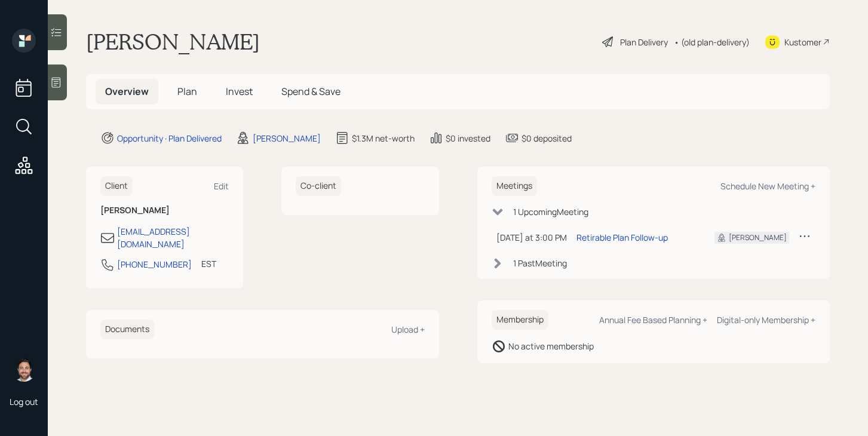 The width and height of the screenshot is (868, 436). What do you see at coordinates (221, 186) in the screenshot?
I see `div: Edit` at bounding box center [221, 186].